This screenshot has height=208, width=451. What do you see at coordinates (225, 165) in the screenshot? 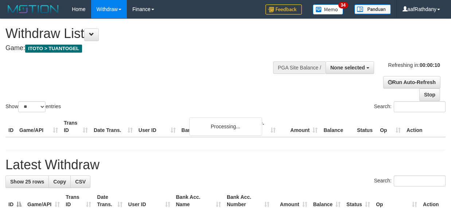
I see `h1: Latest Withdraw` at bounding box center [225, 165].